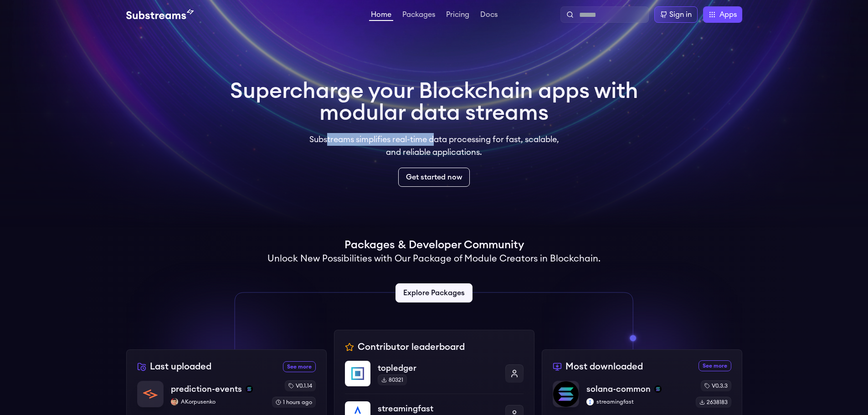 This screenshot has height=415, width=868. I want to click on h1: Packages & Developer Community, so click(434, 245).